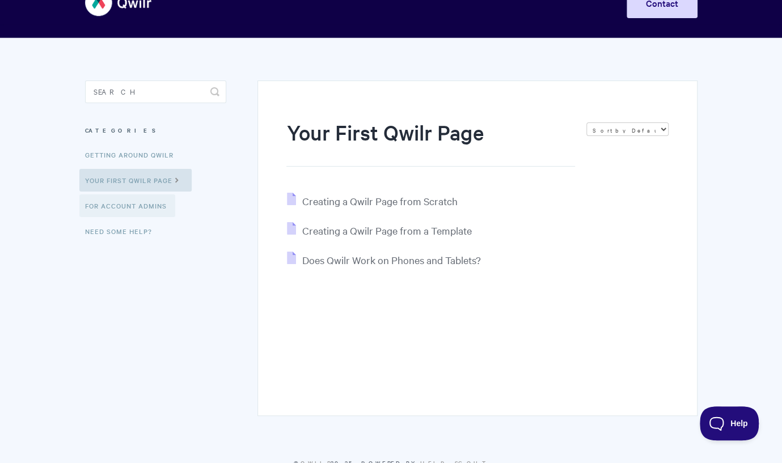 This screenshot has height=463, width=782. What do you see at coordinates (155, 130) in the screenshot?
I see `h3: Categories` at bounding box center [155, 130].